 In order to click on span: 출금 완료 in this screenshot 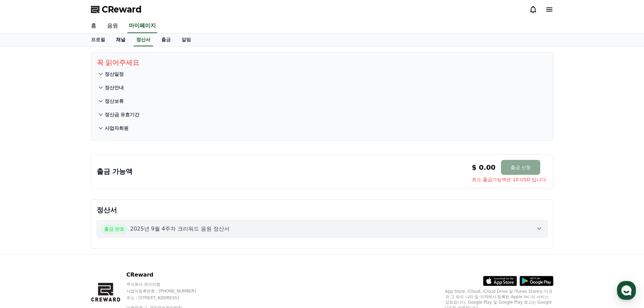, I will do `click(114, 229)`.